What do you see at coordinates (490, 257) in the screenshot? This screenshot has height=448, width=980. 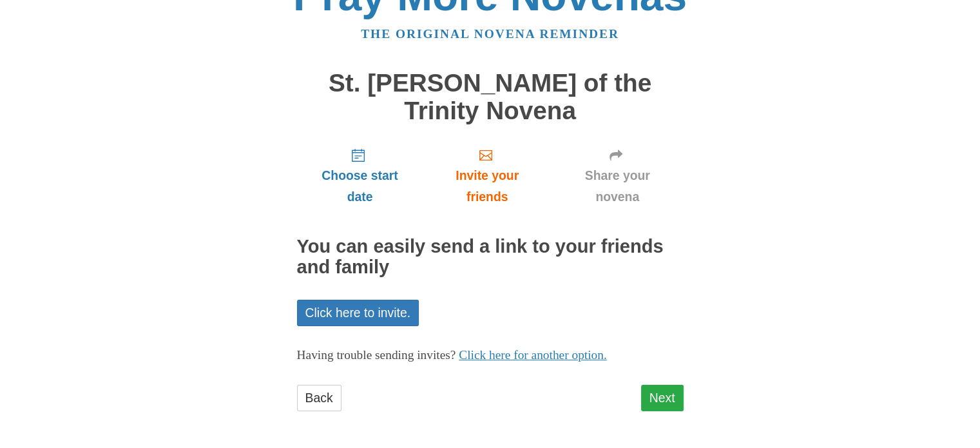 I see `h2: You can easily send a link to your friends and family` at bounding box center [490, 257].